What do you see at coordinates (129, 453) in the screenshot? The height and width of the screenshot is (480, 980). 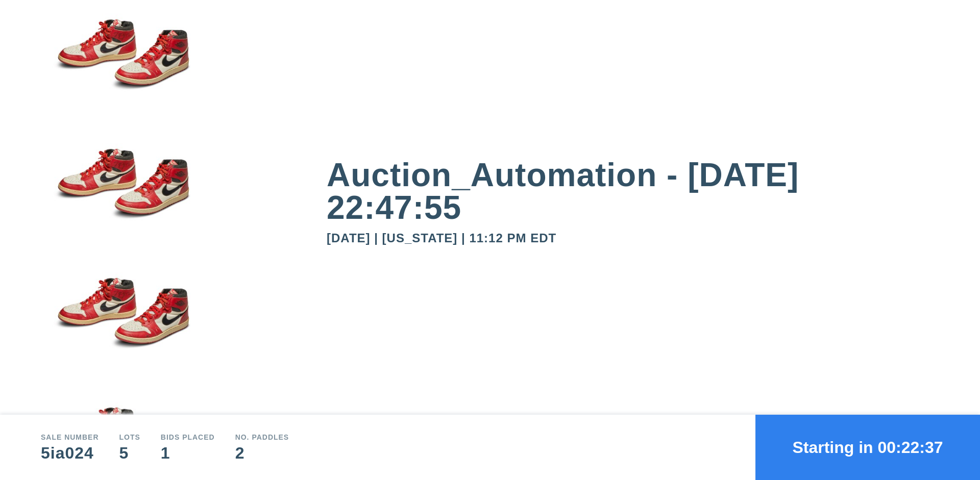 I see `div: 5` at bounding box center [129, 453].